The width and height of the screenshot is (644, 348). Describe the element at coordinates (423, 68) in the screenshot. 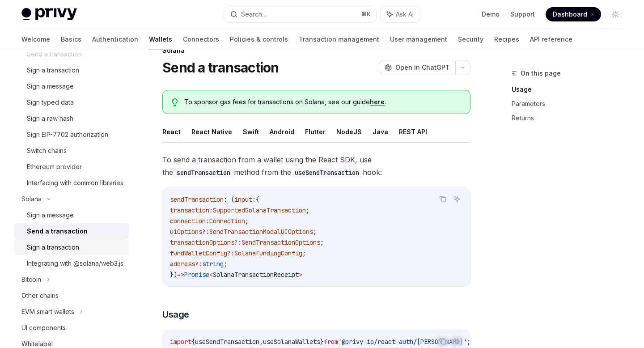

I see `span: Open in ChatGPT` at that location.